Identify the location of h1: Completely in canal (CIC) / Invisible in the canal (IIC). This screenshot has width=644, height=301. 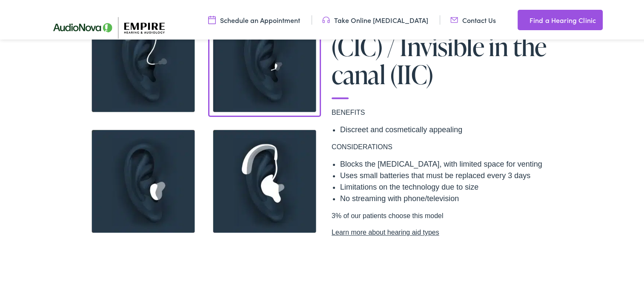
(446, 50).